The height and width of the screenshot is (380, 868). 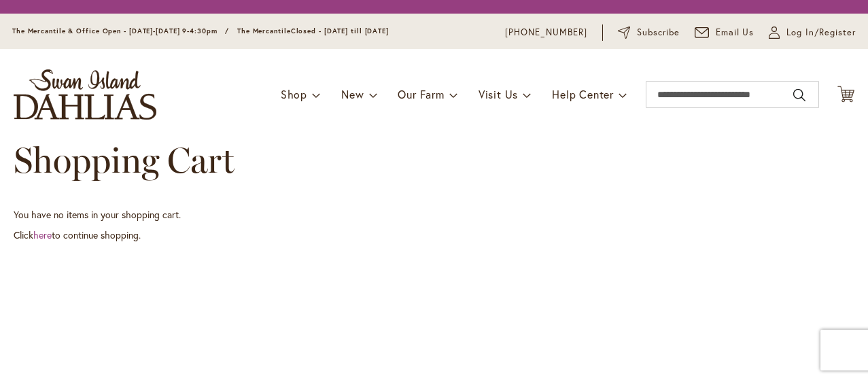 I want to click on button: Search, so click(x=800, y=95).